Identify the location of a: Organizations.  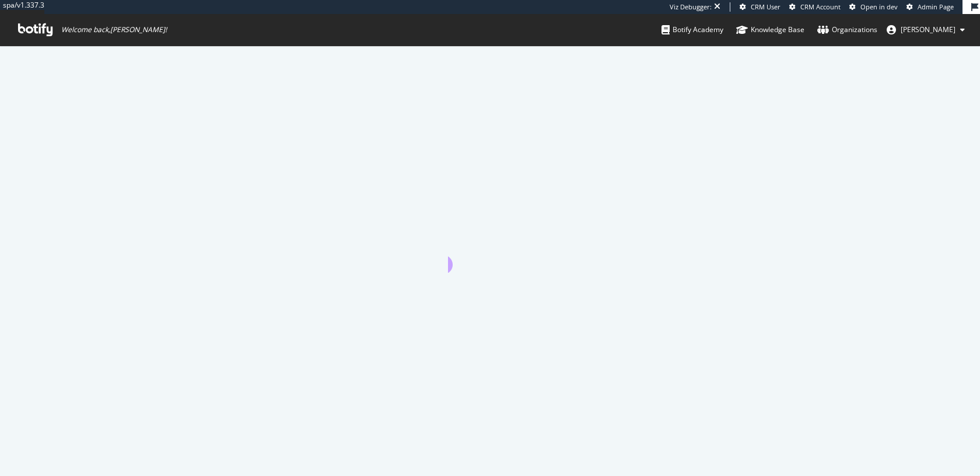
(847, 30).